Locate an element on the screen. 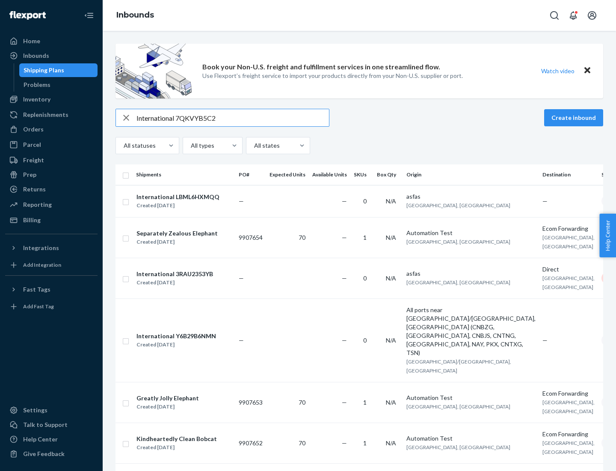 The image size is (616, 471). div: Greatly Jolly Elephant is located at coordinates (168, 398).